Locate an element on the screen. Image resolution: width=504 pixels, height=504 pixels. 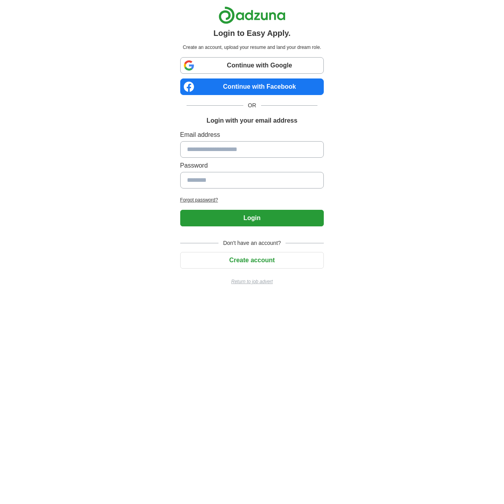
label: Password is located at coordinates (252, 166).